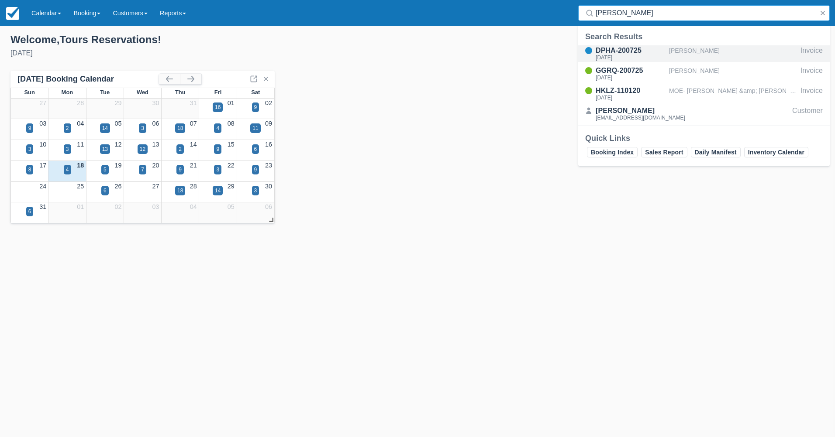  What do you see at coordinates (210, 40) in the screenshot?
I see `div: Welcome , Tours Reservations !` at bounding box center [210, 40].